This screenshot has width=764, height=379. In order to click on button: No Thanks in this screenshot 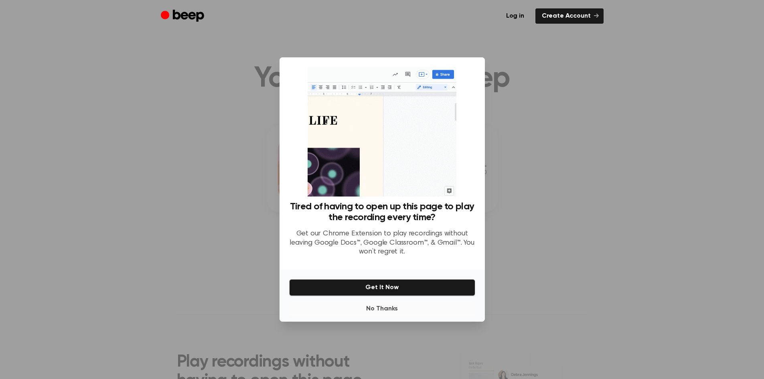, I will do `click(382, 309)`.